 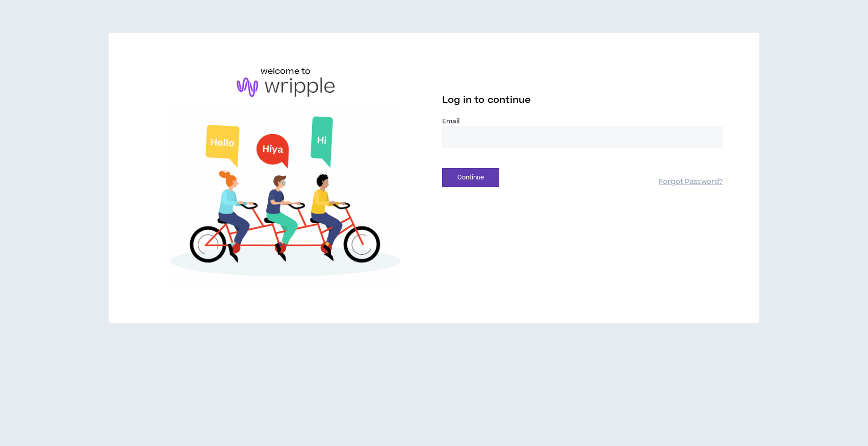 What do you see at coordinates (691, 182) in the screenshot?
I see `a: Forgot Password?` at bounding box center [691, 182].